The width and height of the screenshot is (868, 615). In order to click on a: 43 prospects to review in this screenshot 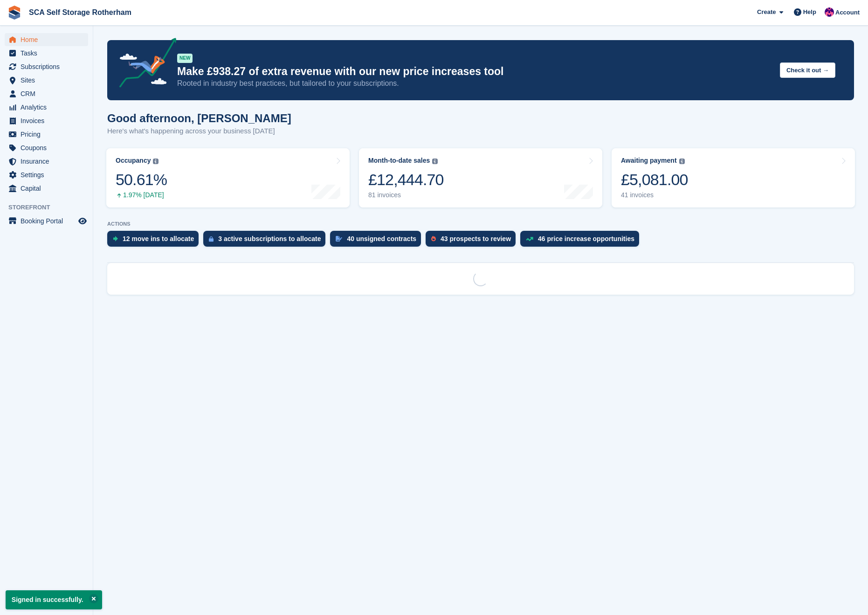, I will do `click(473, 241)`.